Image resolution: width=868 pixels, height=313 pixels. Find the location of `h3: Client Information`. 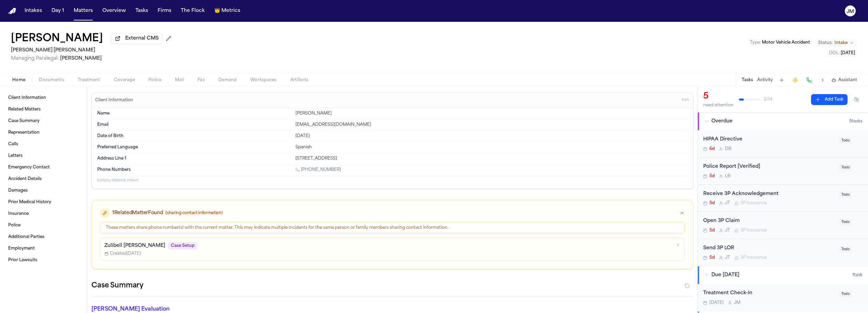

h3: Client Information is located at coordinates (114, 100).